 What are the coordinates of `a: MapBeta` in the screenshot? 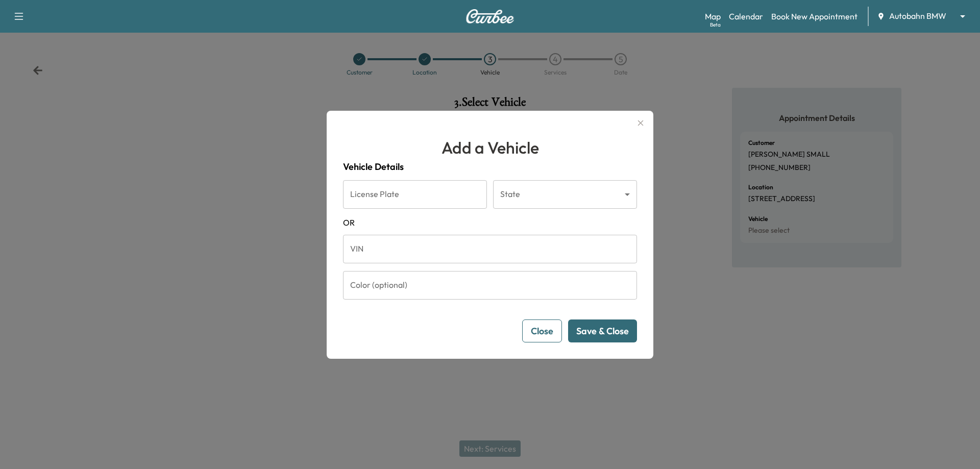 It's located at (713, 16).